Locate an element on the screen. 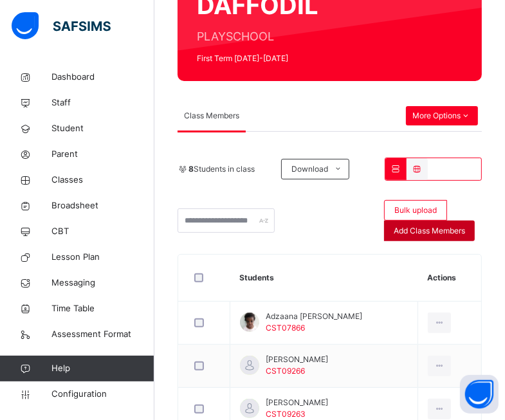 The image size is (505, 420). span: Configuration is located at coordinates (102, 394).